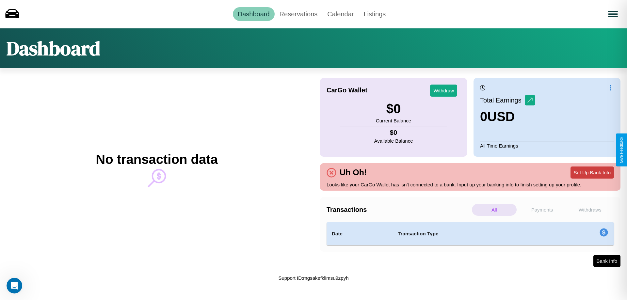  What do you see at coordinates (503, 100) in the screenshot?
I see `p: Total Earnings` at bounding box center [503, 100].